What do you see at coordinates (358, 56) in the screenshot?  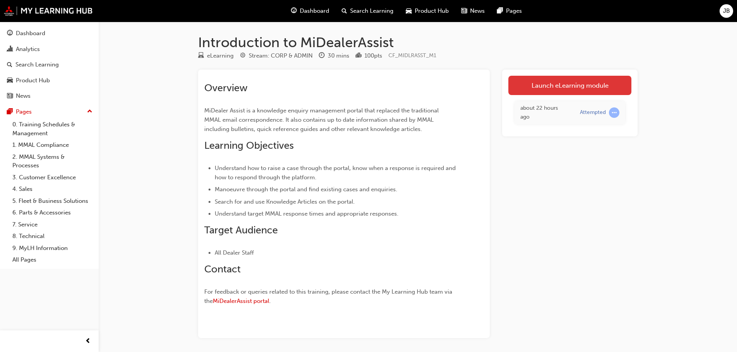 I see `span: podium-icon` at bounding box center [358, 56].